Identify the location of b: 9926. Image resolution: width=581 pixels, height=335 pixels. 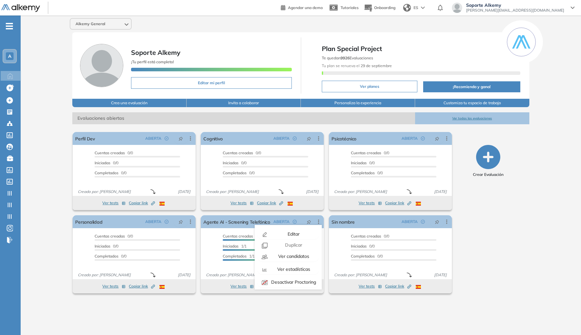
(345, 58).